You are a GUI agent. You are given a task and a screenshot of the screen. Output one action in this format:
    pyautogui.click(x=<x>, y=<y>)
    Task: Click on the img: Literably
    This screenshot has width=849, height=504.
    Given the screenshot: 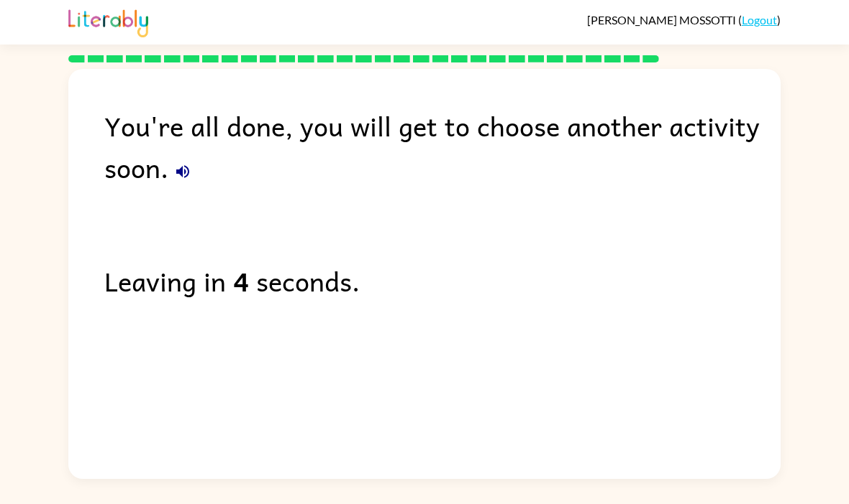 What is the action you would take?
    pyautogui.click(x=108, y=22)
    